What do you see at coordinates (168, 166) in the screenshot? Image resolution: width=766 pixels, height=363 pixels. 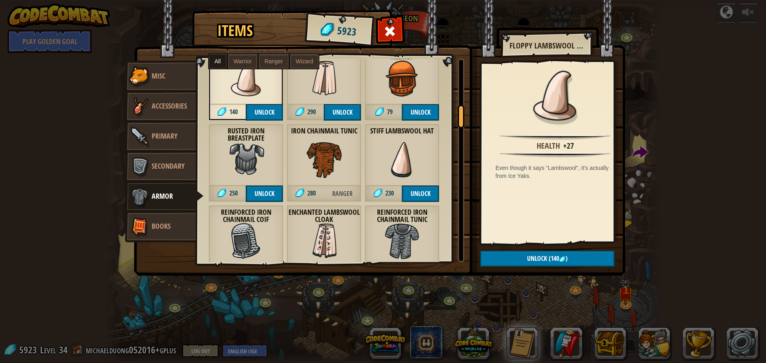 I see `span: Secondary` at bounding box center [168, 166].